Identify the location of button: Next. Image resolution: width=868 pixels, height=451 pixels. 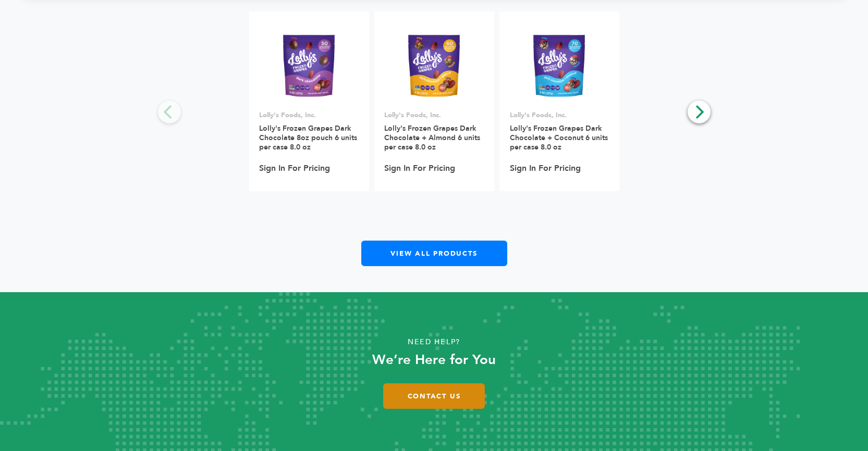
(699, 112).